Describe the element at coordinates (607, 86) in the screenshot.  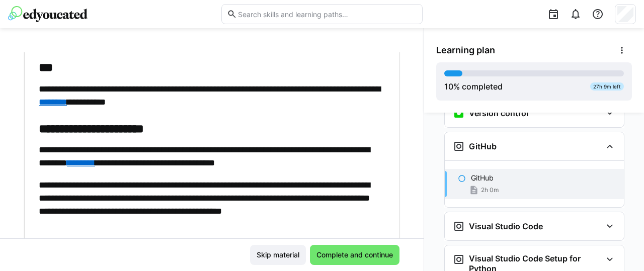
I see `div: 27h 9m left` at that location.